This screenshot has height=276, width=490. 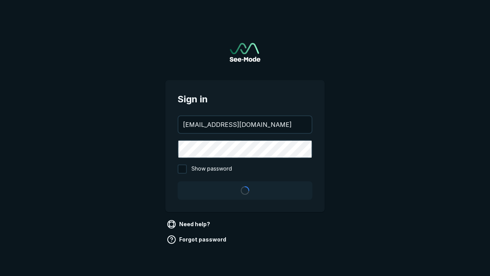 I want to click on a: Need help?, so click(x=189, y=224).